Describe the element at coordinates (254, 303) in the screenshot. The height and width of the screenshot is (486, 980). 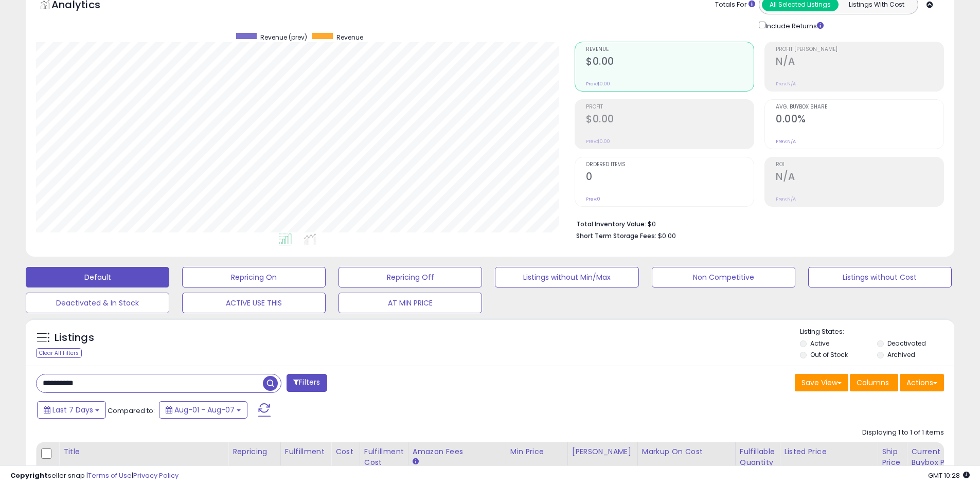
I see `button: ACTIVE USE THIS` at that location.